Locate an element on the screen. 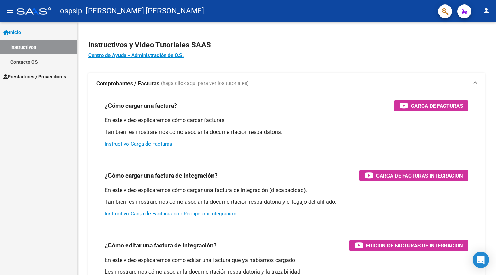  strong: Comprobantes / Facturas is located at coordinates (128, 84).